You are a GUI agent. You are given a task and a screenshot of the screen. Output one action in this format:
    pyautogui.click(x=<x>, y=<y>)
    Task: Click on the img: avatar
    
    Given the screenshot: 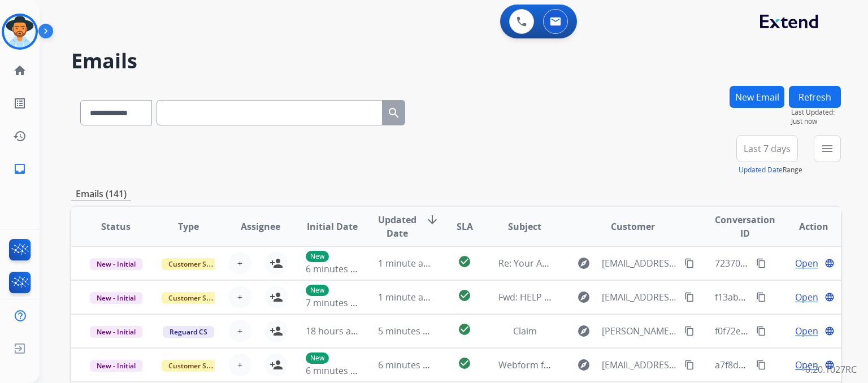 What is the action you would take?
    pyautogui.click(x=20, y=31)
    